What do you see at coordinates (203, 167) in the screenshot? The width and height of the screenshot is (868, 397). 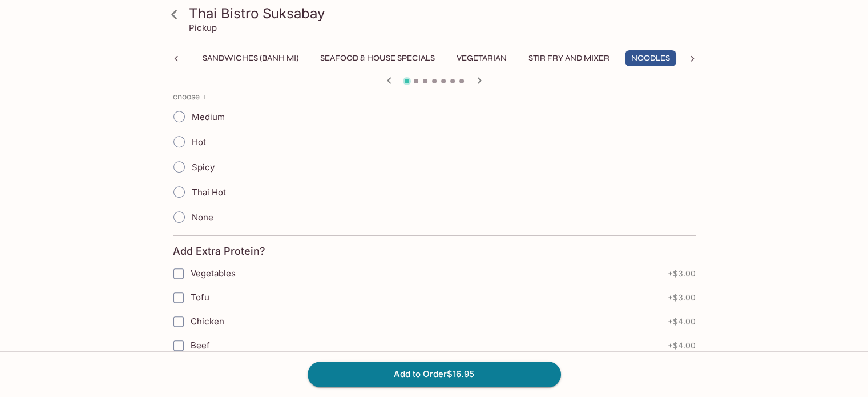 I see `span: Spicy` at bounding box center [203, 167].